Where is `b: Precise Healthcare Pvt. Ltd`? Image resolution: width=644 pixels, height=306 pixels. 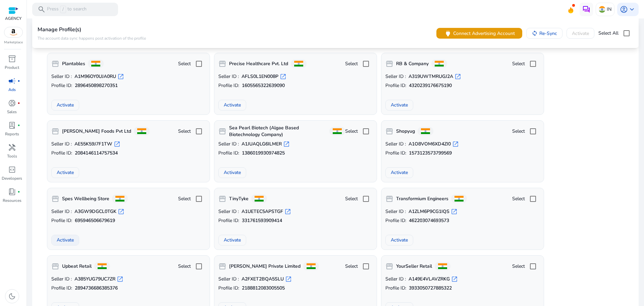
b: Precise Healthcare Pvt. Ltd is located at coordinates (259, 64).